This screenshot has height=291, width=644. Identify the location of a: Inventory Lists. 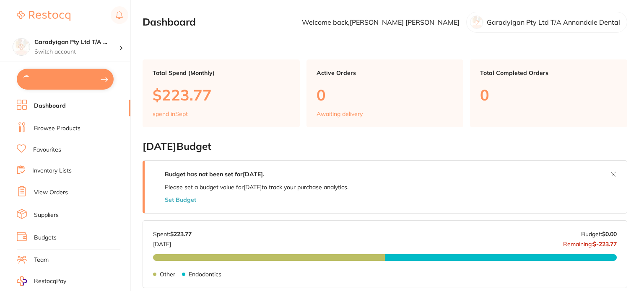
(52, 171).